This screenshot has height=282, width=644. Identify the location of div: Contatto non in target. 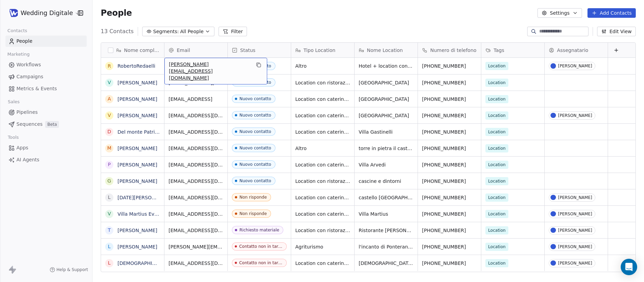
(261, 246).